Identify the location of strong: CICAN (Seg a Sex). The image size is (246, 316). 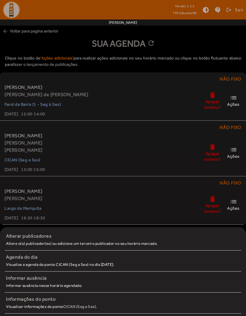
(80, 306).